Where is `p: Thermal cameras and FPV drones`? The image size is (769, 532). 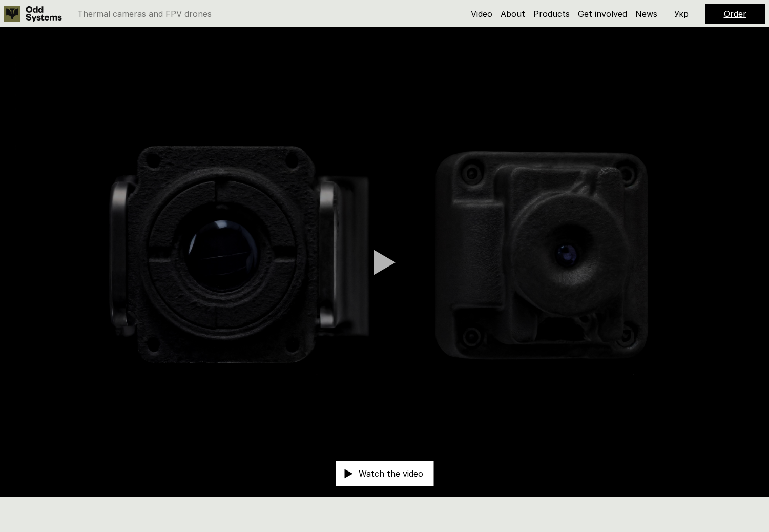 p: Thermal cameras and FPV drones is located at coordinates (145, 14).